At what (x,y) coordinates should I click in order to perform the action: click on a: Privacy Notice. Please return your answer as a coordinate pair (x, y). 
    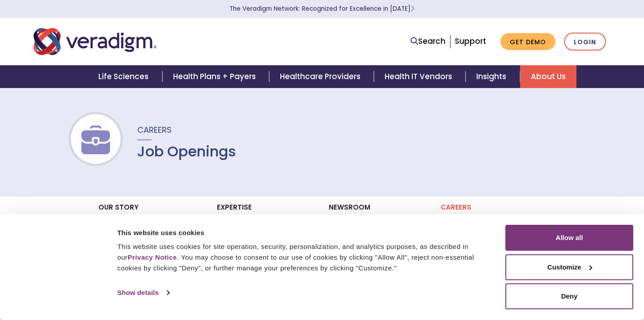
    Looking at the image, I should click on (152, 257).